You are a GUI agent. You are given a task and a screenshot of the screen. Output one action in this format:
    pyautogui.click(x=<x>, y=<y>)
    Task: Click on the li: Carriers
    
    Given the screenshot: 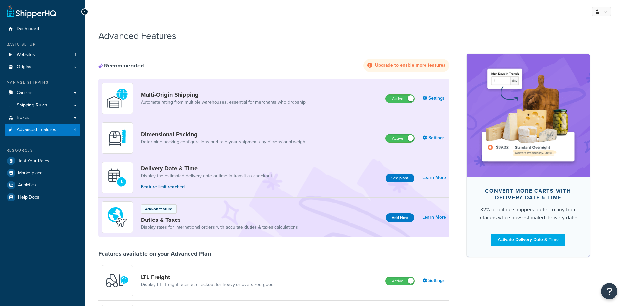 What is the action you would take?
    pyautogui.click(x=43, y=93)
    